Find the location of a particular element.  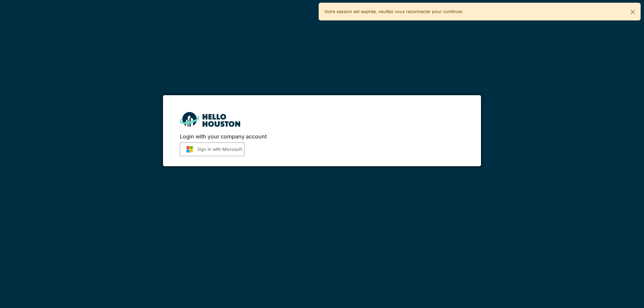

div: Votre session est expirée, veuillez vous reconnecter pour continuer. is located at coordinates (479, 11).